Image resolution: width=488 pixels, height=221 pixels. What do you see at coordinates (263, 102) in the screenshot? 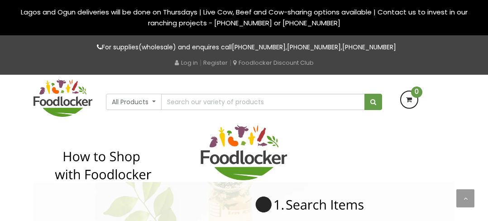
I see `input: Search our variety of products` at bounding box center [263, 102].